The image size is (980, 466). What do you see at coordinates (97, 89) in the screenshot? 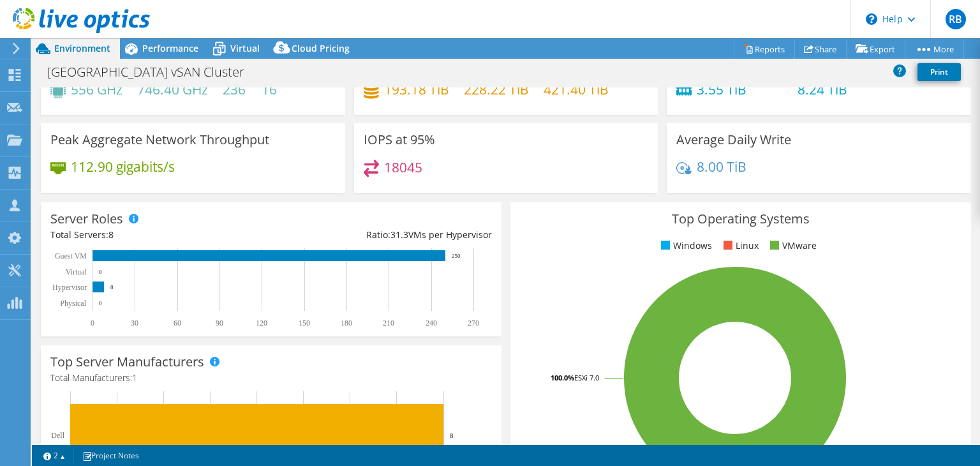
I see `h4: 556 GHz` at bounding box center [97, 89].